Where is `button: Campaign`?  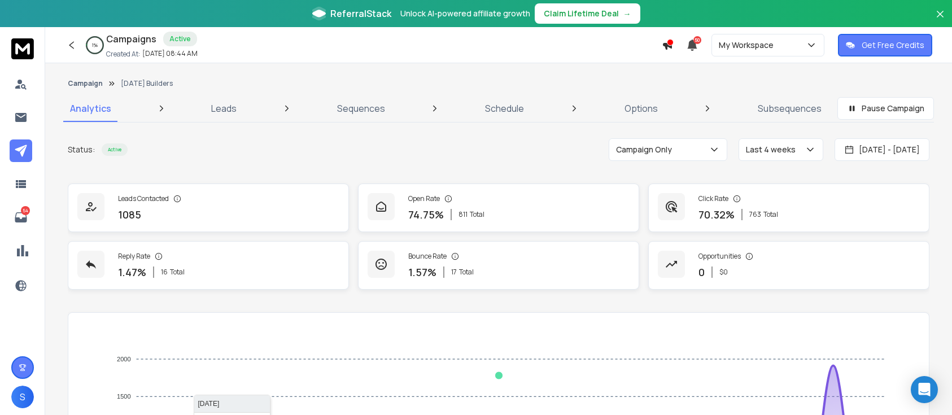
button: Campaign is located at coordinates (85, 84).